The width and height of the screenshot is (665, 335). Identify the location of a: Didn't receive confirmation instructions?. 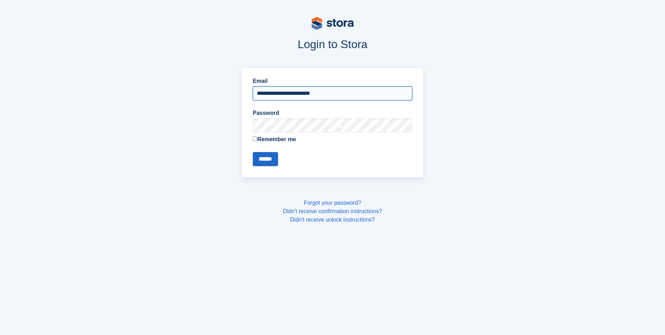
(332, 211).